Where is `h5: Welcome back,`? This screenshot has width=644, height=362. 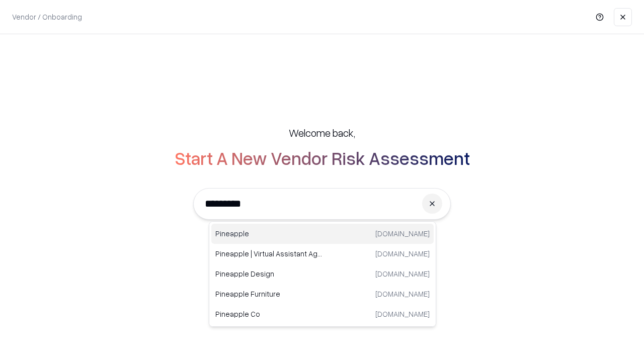 h5: Welcome back, is located at coordinates (322, 133).